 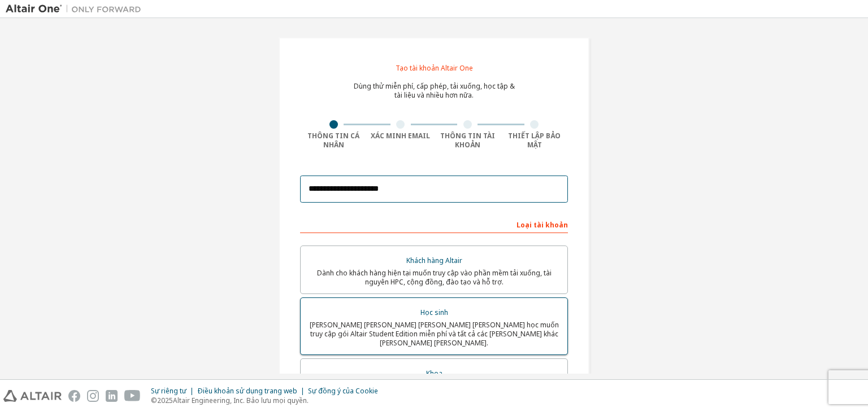 What do you see at coordinates (165, 400) in the screenshot?
I see `font: 2025` at bounding box center [165, 400].